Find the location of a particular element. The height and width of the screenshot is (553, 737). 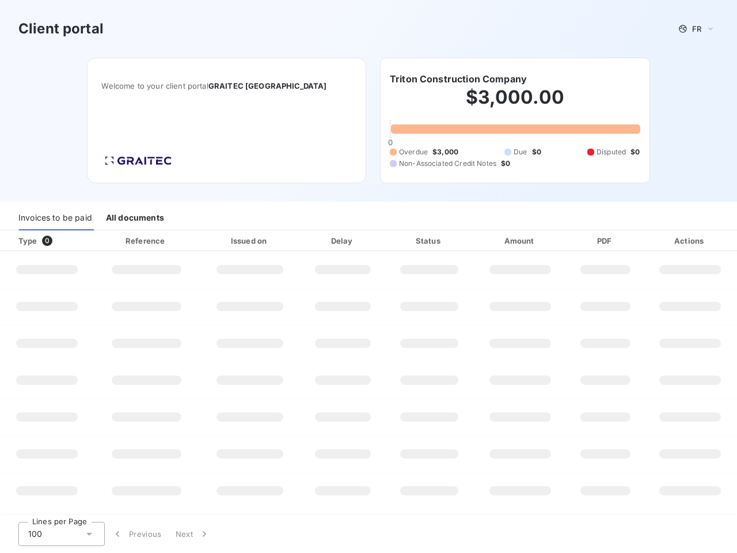

div: PDF is located at coordinates (605, 241).